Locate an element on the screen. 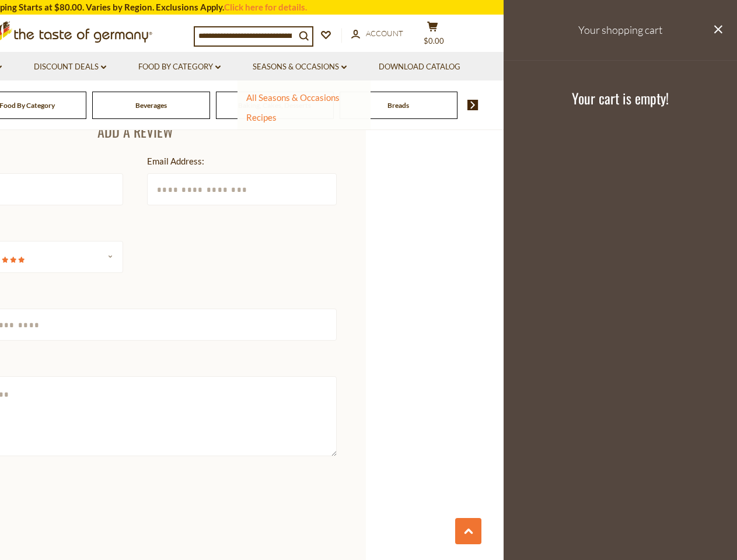 The image size is (737, 560). span: Breads is located at coordinates (398, 105).